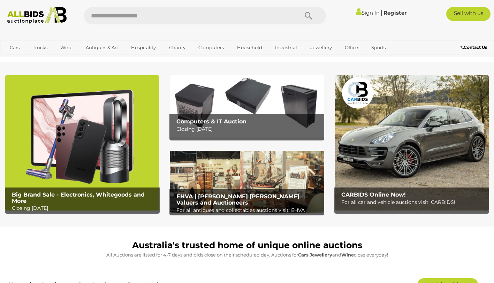 Image resolution: width=494 pixels, height=283 pixels. I want to click on img: EHVA | Evans Hastings Valuers and Auctioneers, so click(247, 182).